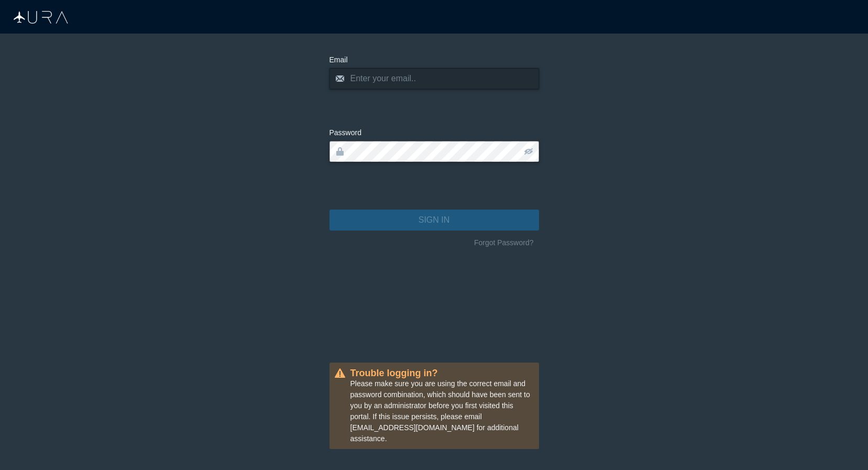 This screenshot has width=868, height=470. Describe the element at coordinates (504, 242) in the screenshot. I see `span: Forgot Password?` at that location.